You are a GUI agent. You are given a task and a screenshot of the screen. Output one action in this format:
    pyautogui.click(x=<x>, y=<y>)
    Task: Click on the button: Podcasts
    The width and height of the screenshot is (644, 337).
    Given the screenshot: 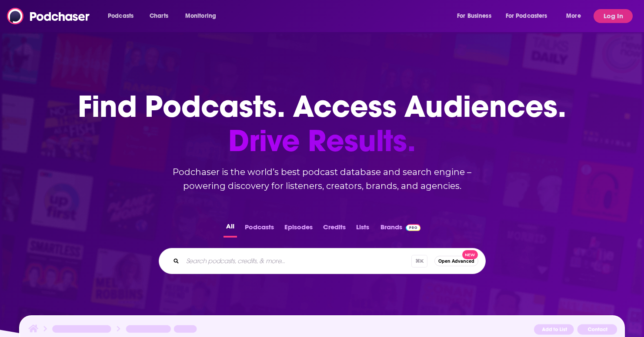 What is the action you would take?
    pyautogui.click(x=259, y=229)
    